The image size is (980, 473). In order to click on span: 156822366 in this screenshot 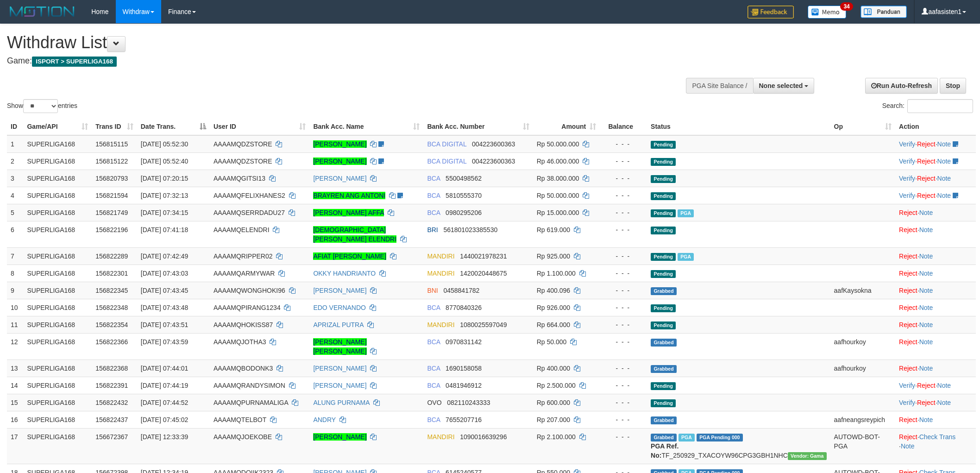, I will do `click(111, 342)`.